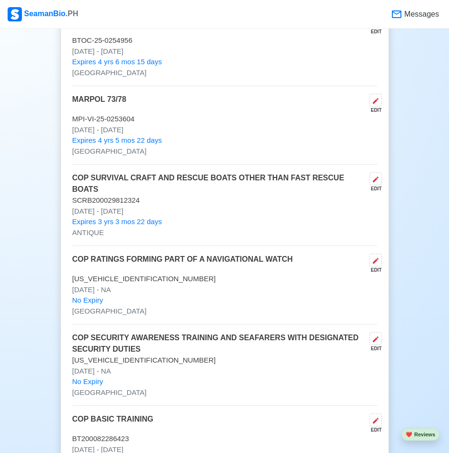 The height and width of the screenshot is (453, 449). Describe the element at coordinates (225, 40) in the screenshot. I see `p: BTOC-25-0254956` at that location.